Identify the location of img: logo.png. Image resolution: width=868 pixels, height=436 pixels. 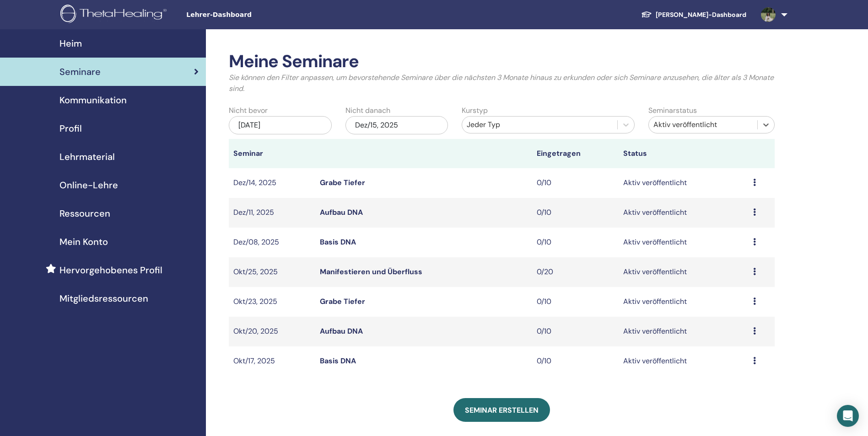
(114, 15).